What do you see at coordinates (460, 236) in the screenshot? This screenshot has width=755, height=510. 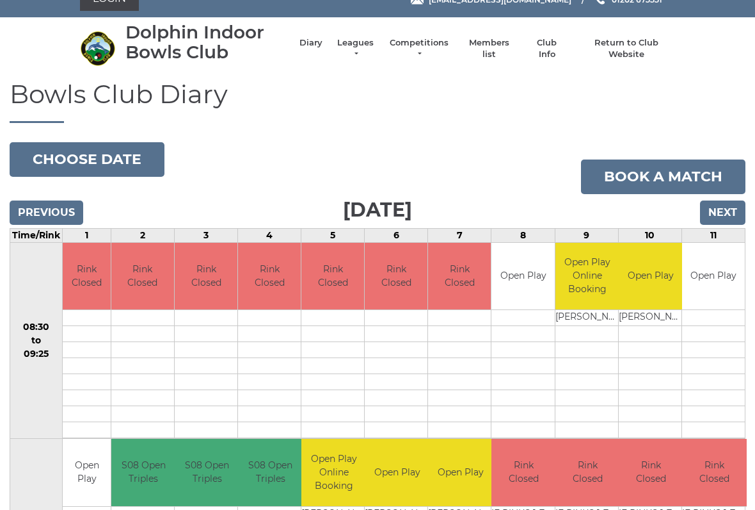 I see `td: 7` at bounding box center [460, 236].